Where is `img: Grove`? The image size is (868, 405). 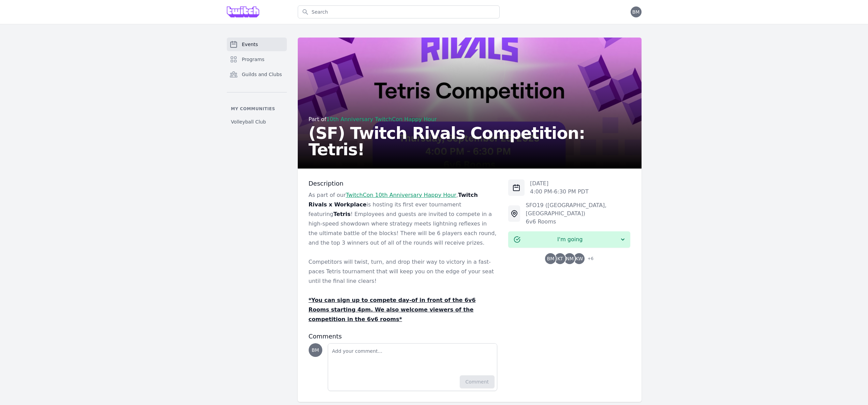
img: Grove is located at coordinates (243, 12).